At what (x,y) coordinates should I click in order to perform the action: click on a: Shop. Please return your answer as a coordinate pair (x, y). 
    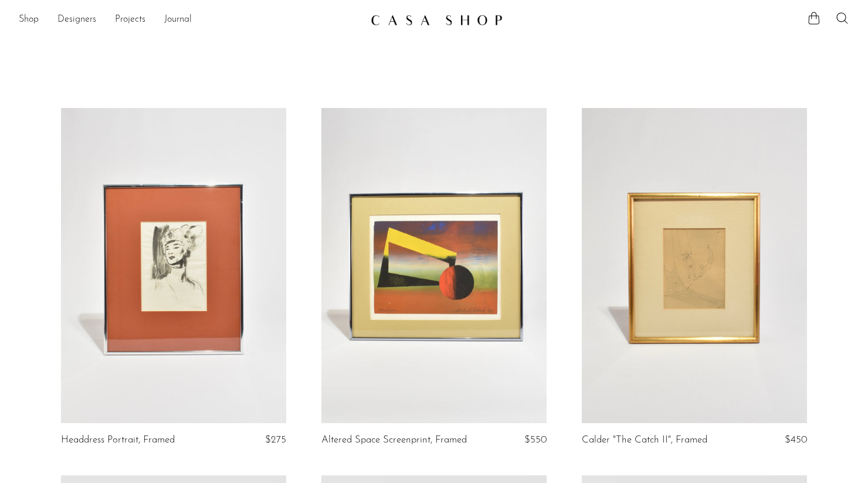
    Looking at the image, I should click on (29, 20).